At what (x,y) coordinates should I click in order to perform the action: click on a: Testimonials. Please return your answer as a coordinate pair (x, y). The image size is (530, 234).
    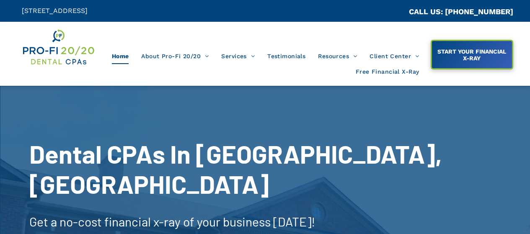
    Looking at the image, I should click on (286, 56).